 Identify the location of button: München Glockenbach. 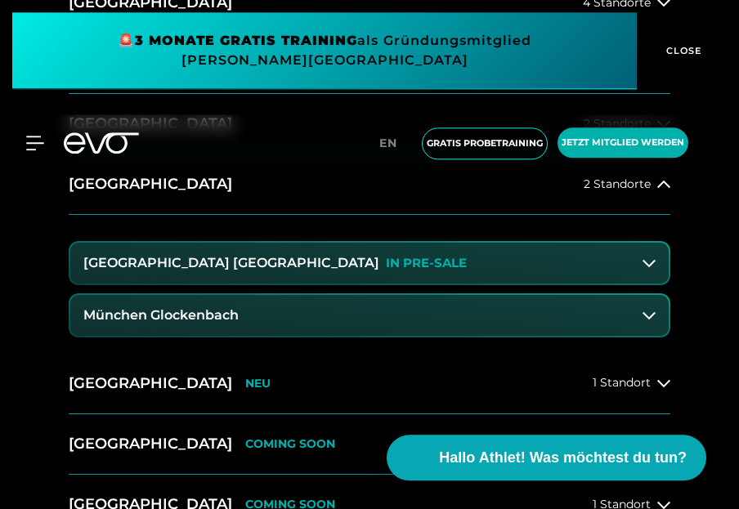
(370, 316).